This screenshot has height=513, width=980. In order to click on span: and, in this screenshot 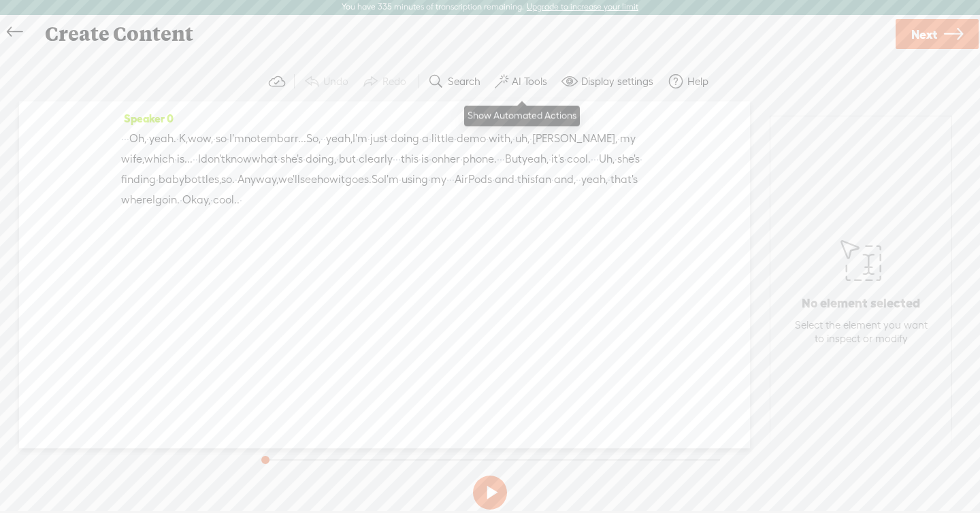, I will do `click(565, 180)`.